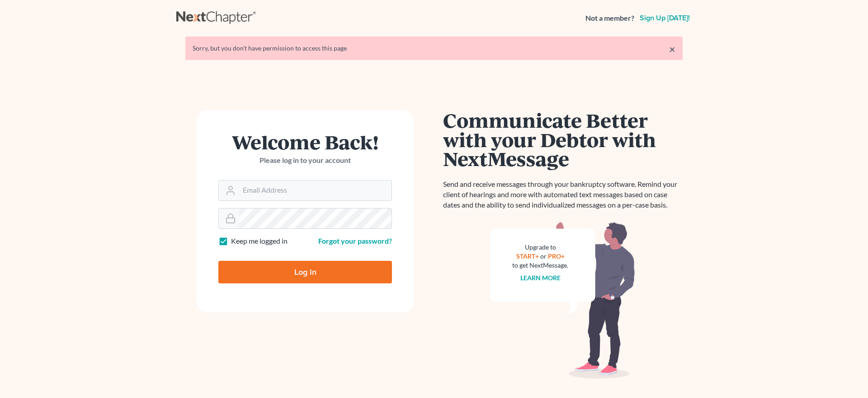 The height and width of the screenshot is (398, 868). Describe the element at coordinates (305, 160) in the screenshot. I see `p: Please log in to your account` at that location.